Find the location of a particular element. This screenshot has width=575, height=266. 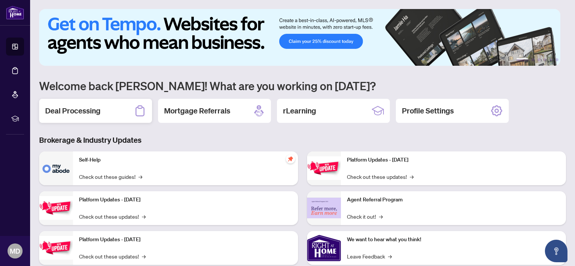

img: Platform Updates - June 23, 2025 is located at coordinates (324, 168).